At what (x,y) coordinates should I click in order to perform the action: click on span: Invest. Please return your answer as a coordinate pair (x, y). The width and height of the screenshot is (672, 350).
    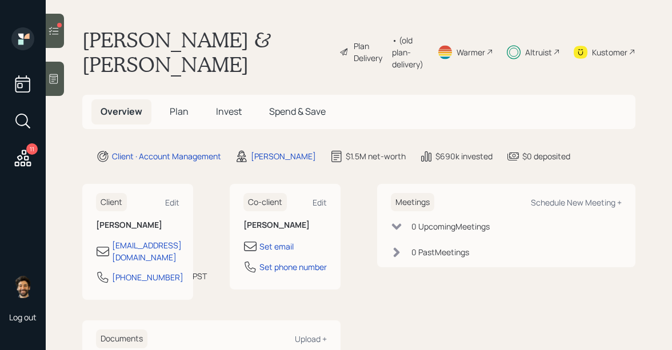
    Looking at the image, I should click on (229, 111).